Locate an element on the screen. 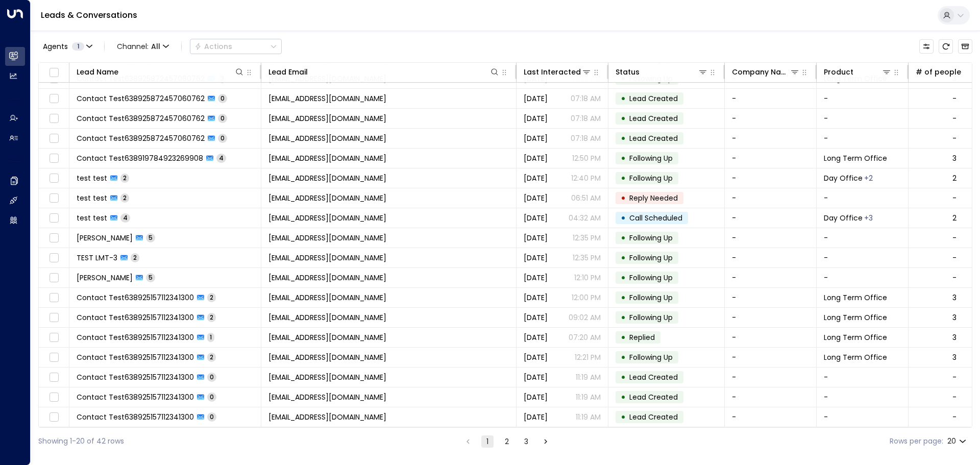  span: Agents is located at coordinates (55, 46).